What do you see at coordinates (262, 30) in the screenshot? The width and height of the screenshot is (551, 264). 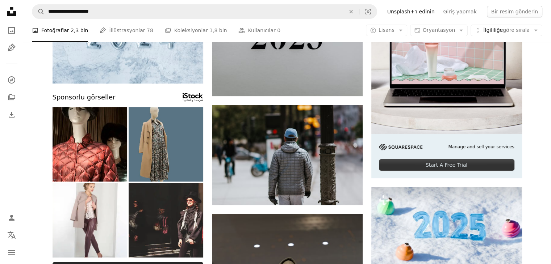 I see `font: Kullanıcılar` at bounding box center [262, 30].